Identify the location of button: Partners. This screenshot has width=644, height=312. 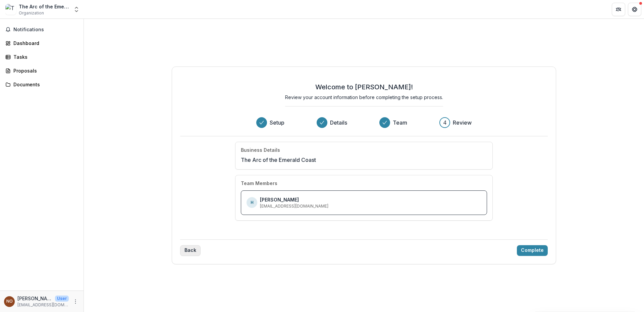
(618, 10).